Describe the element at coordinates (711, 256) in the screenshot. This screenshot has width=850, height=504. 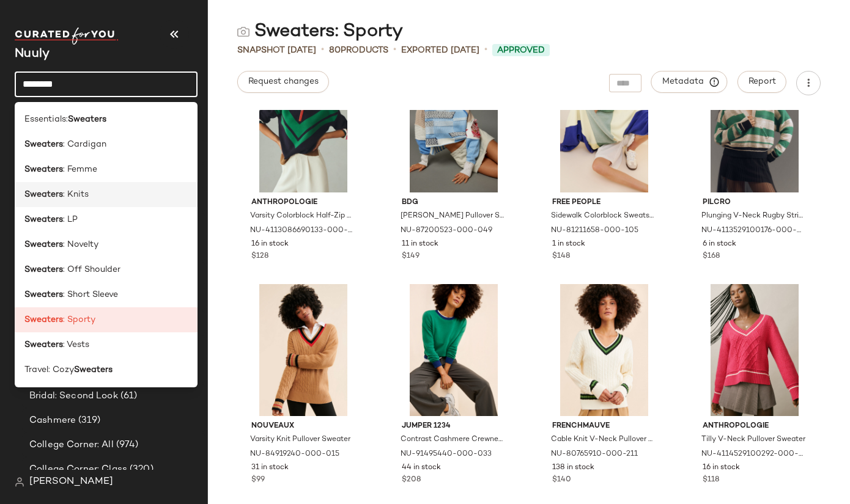
I see `span: $168` at that location.